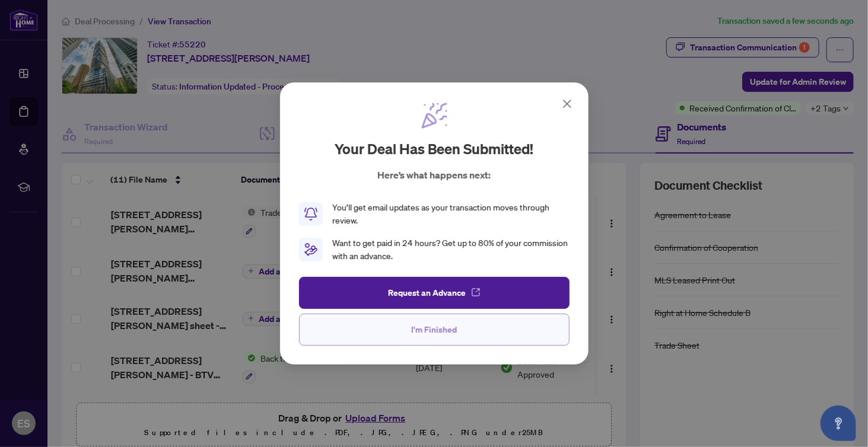 The width and height of the screenshot is (868, 447). I want to click on button: Request an Advance, so click(434, 293).